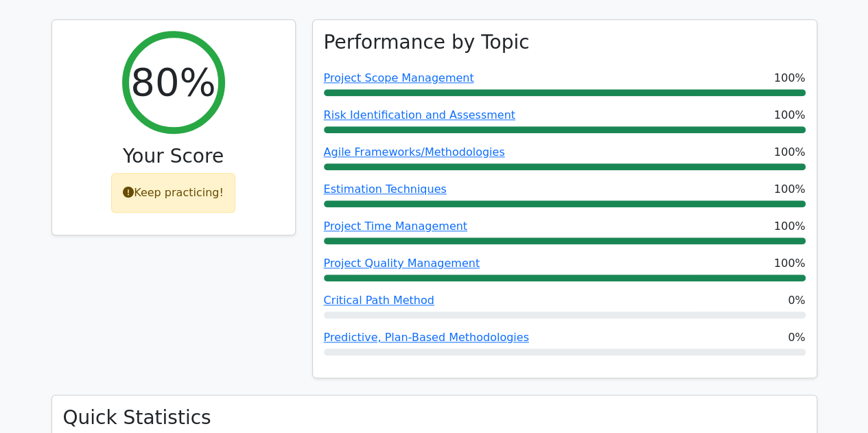 The width and height of the screenshot is (868, 433). I want to click on h3: Your Score, so click(174, 156).